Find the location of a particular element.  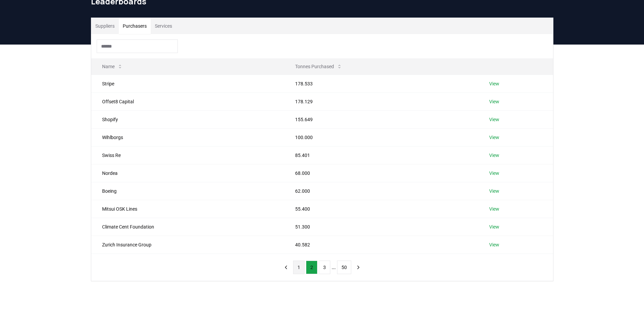

td: 55.400 is located at coordinates (381, 208).